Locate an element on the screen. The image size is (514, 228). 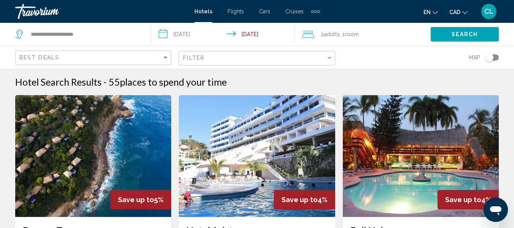
span: Best Deals is located at coordinates (39, 57).